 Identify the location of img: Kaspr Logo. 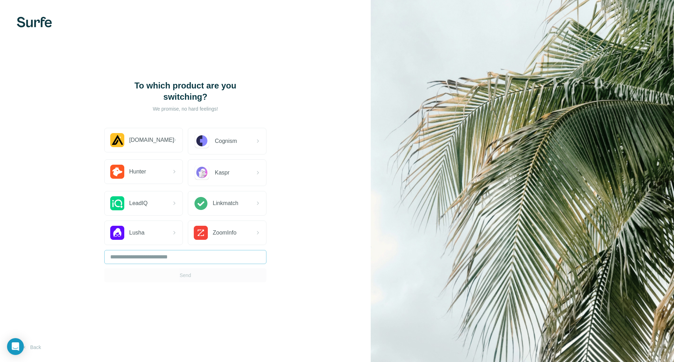
(202, 173).